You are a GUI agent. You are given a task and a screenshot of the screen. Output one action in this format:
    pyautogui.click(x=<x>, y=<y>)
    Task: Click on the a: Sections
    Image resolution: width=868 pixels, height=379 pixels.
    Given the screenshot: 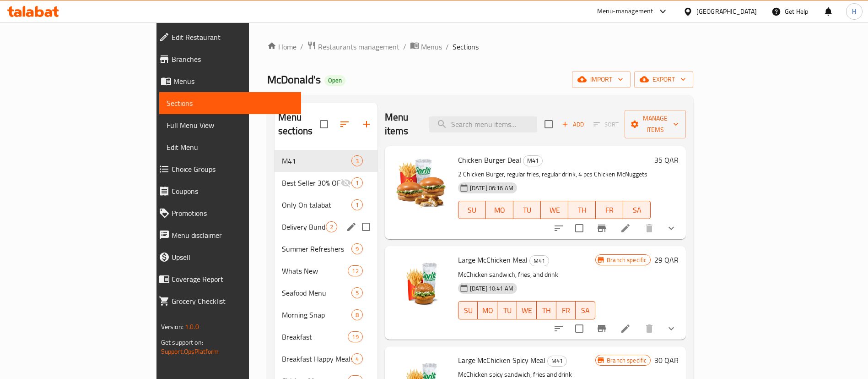 What is the action you would take?
    pyautogui.click(x=230, y=103)
    